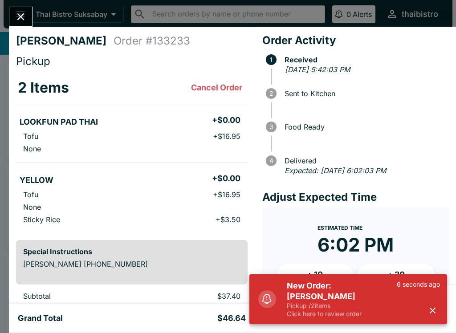 This screenshot has width=456, height=333. What do you see at coordinates (364, 93) in the screenshot?
I see `span: Sent to Kitchen` at bounding box center [364, 93].